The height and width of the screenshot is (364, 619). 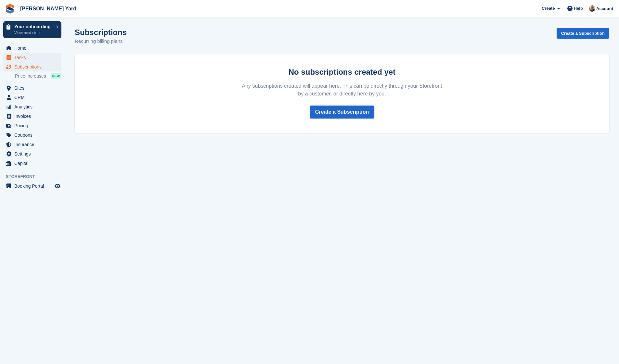 I want to click on span: CRM, so click(x=34, y=98).